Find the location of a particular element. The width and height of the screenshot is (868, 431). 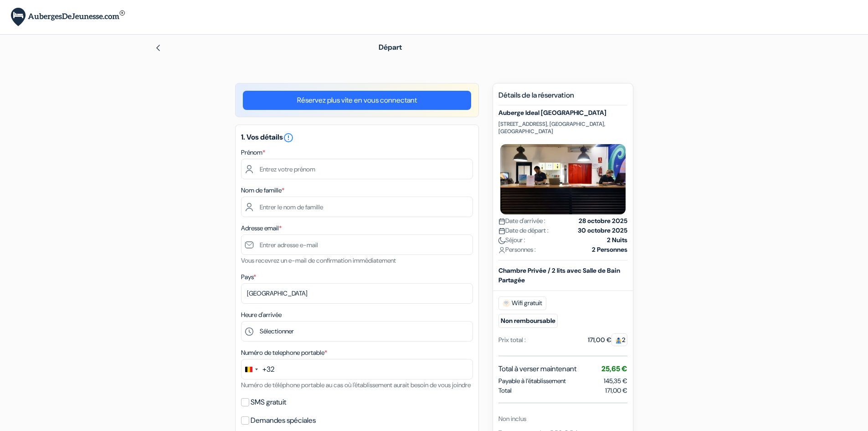

img: left_arrow.svg is located at coordinates (158, 48).